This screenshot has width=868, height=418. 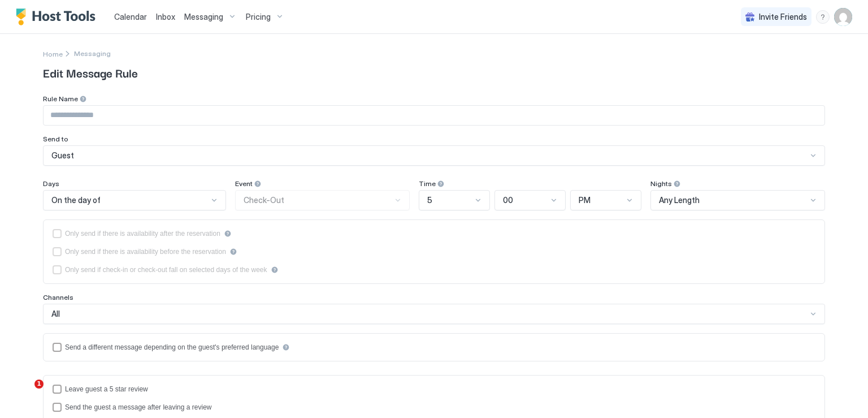 I want to click on div: languagesEnabled, so click(x=434, y=347).